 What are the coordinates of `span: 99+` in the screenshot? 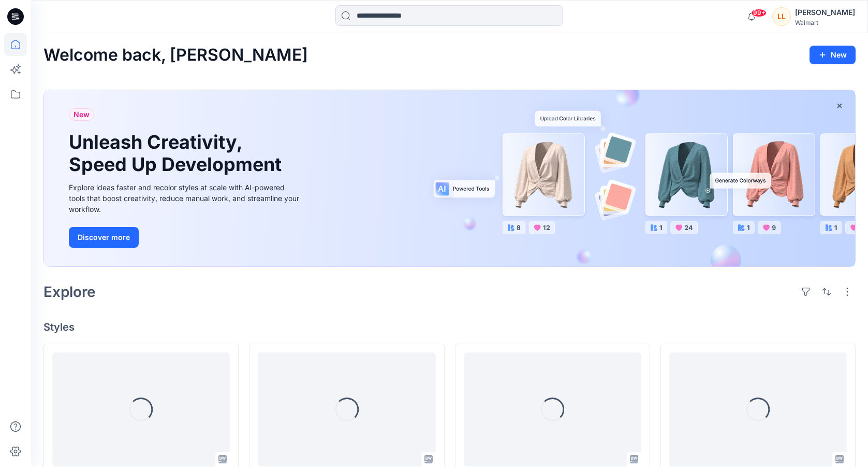 It's located at (759, 13).